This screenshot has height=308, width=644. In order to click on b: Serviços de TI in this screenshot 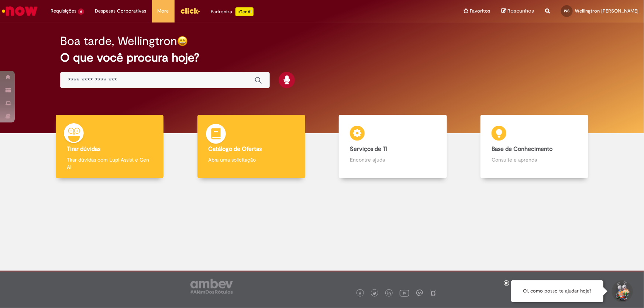, I will do `click(369, 149)`.